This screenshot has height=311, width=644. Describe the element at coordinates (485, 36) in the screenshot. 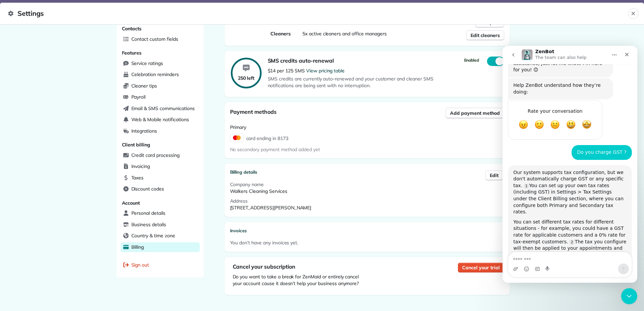

I see `span: Edit cleaners` at that location.